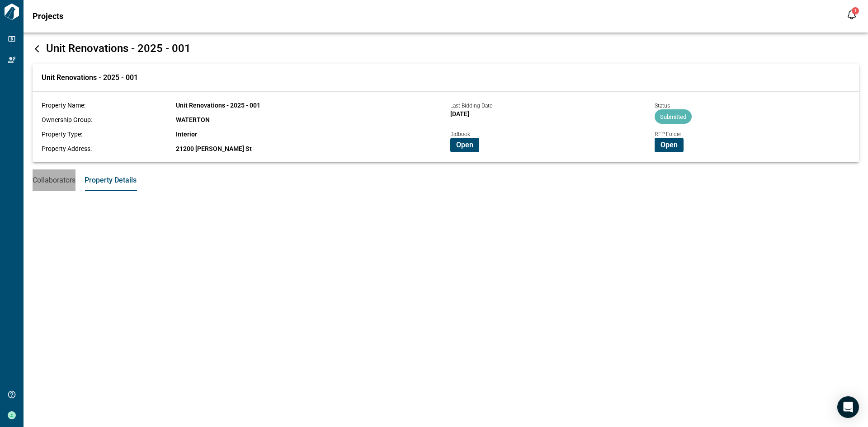 This screenshot has height=427, width=868. Describe the element at coordinates (67, 120) in the screenshot. I see `span: Ownership Group:` at that location.